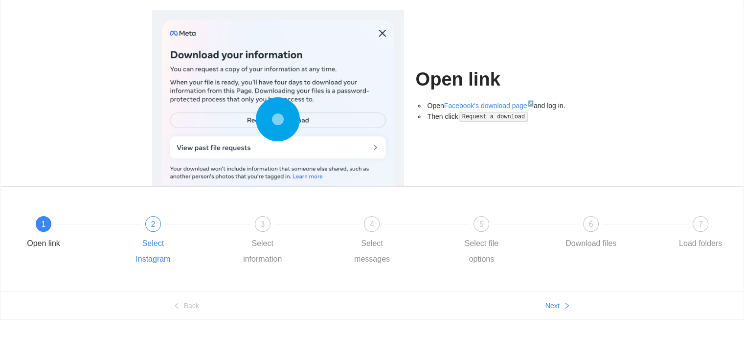 The height and width of the screenshot is (357, 744). I want to click on div: 7Load folders, so click(701, 234).